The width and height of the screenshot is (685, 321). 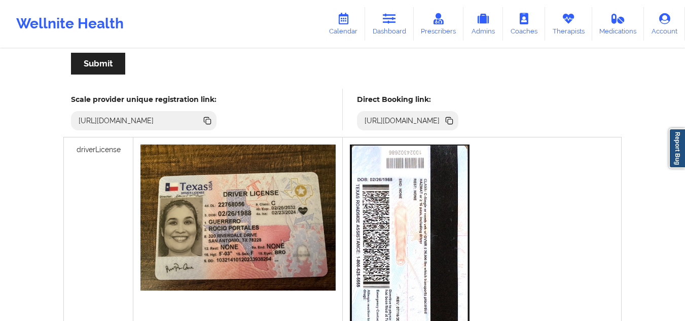 I want to click on a: Account, so click(x=664, y=24).